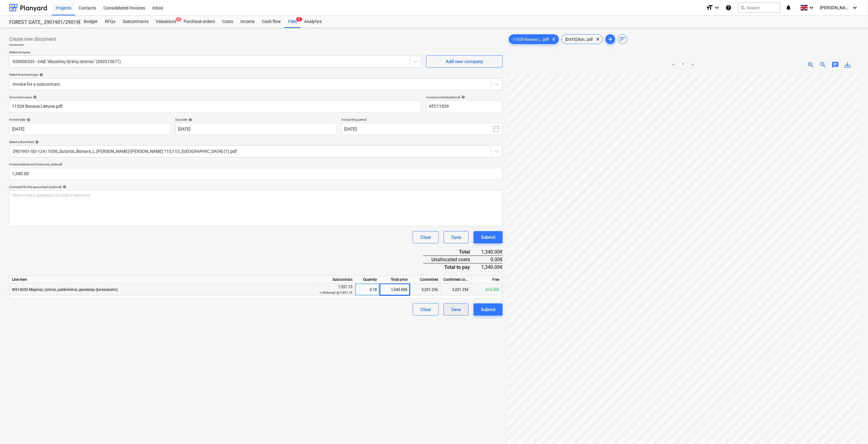 The height and width of the screenshot is (444, 868). Describe the element at coordinates (248, 22) in the screenshot. I see `a: Income` at that location.